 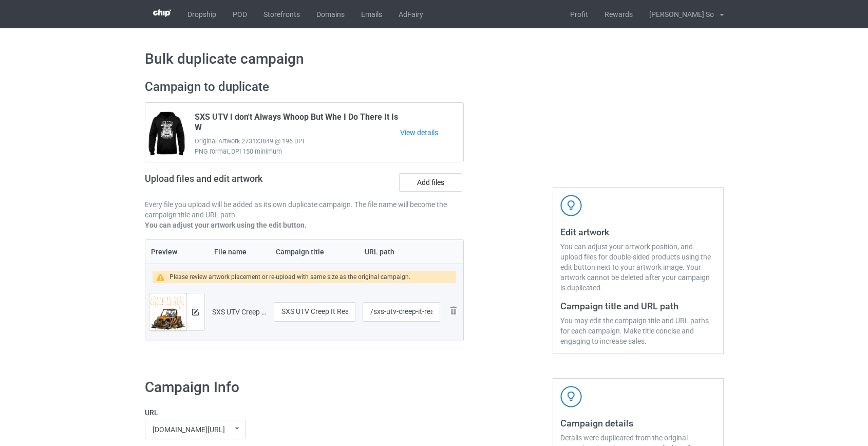 What do you see at coordinates (430, 182) in the screenshot?
I see `label: Add files` at bounding box center [430, 182].